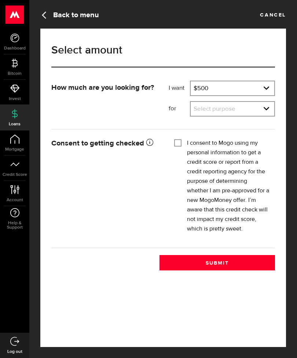 The image size is (297, 358). Describe the element at coordinates (179, 109) in the screenshot. I see `label: for` at that location.